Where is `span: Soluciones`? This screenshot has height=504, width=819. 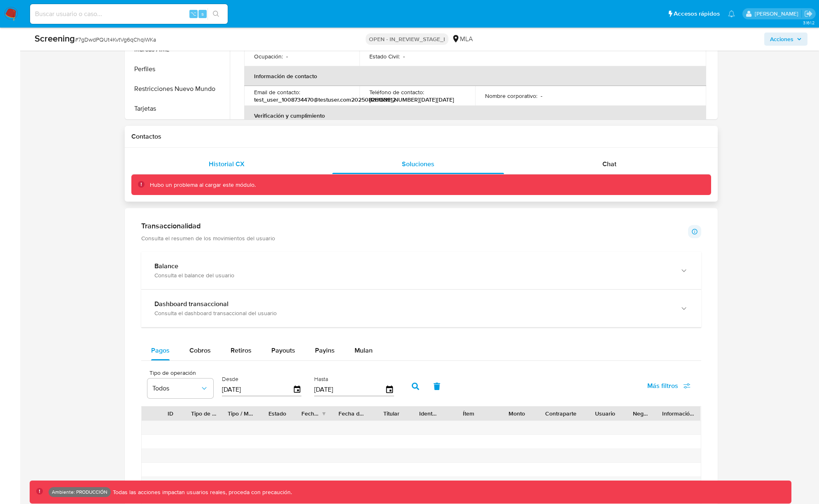 span: Soluciones is located at coordinates (418, 164).